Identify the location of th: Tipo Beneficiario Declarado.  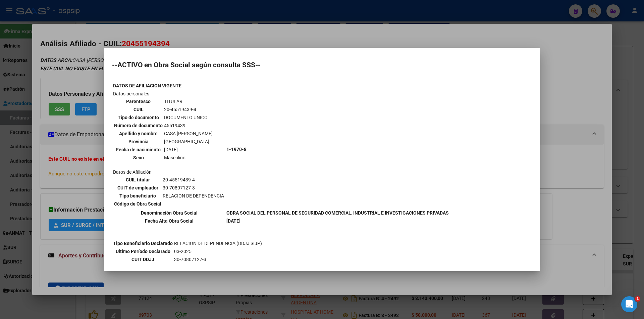
(143, 244).